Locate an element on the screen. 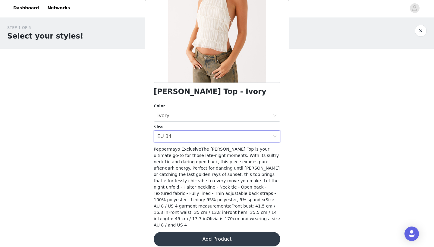  a: Dashboard is located at coordinates (26, 8).